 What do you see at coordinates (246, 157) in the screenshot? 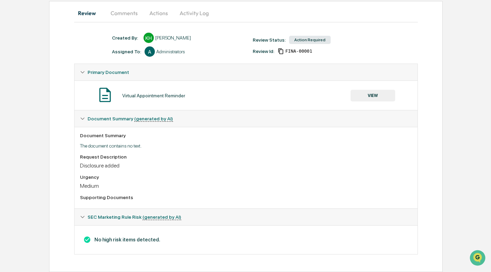
I see `div: Request Description` at bounding box center [246, 157].